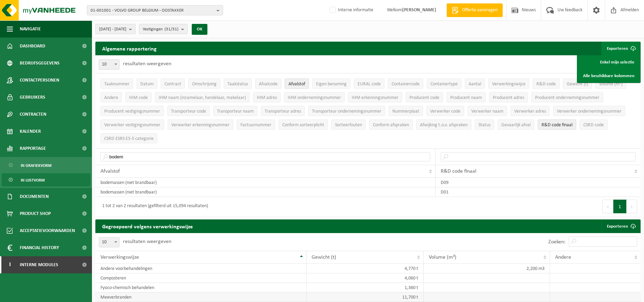 The height and width of the screenshot is (302, 644). I want to click on span: Nummerplaat, so click(405, 111).